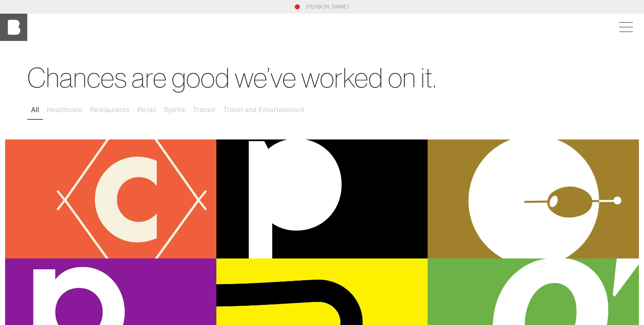 This screenshot has height=325, width=644. Describe the element at coordinates (147, 110) in the screenshot. I see `button: Retail` at that location.